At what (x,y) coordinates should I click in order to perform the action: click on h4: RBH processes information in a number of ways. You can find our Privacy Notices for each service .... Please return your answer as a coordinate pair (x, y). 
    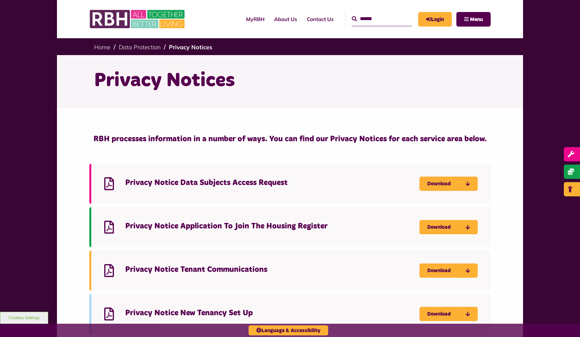
    Looking at the image, I should click on (290, 139).